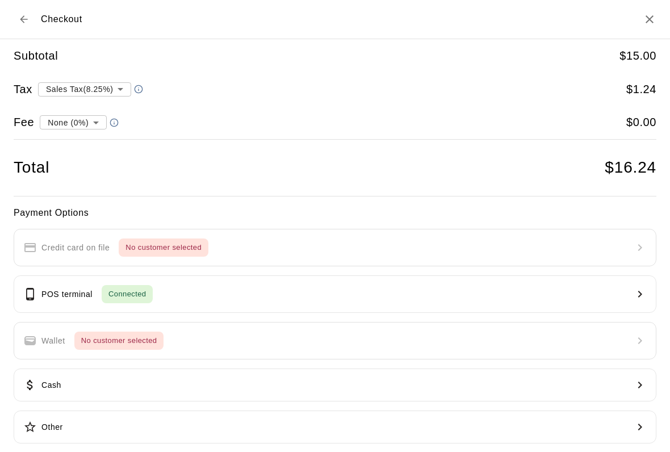  Describe the element at coordinates (31, 167) in the screenshot. I see `h4: Total` at that location.